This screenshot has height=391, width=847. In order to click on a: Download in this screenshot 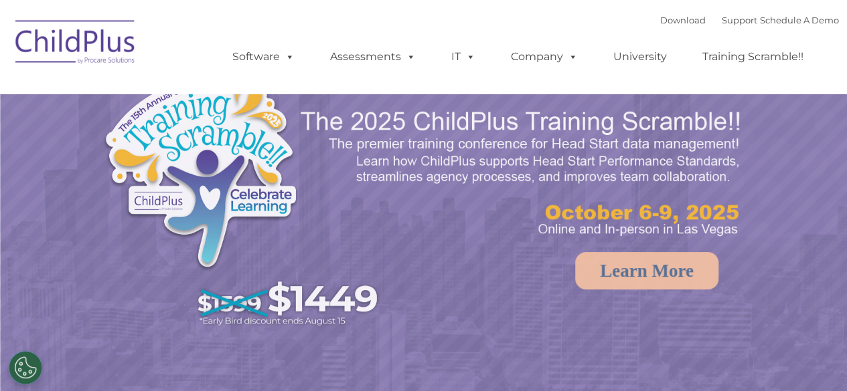, I will do `click(683, 20)`.